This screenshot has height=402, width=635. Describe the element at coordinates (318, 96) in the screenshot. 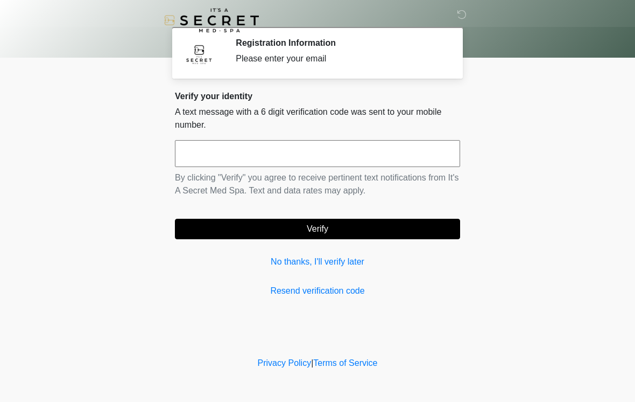

I see `h2: Verify your identity` at that location.